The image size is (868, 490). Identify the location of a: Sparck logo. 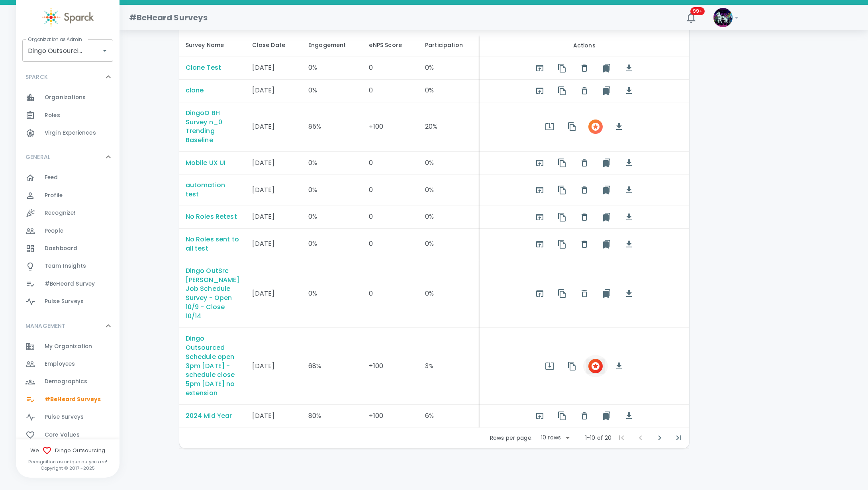
(68, 17).